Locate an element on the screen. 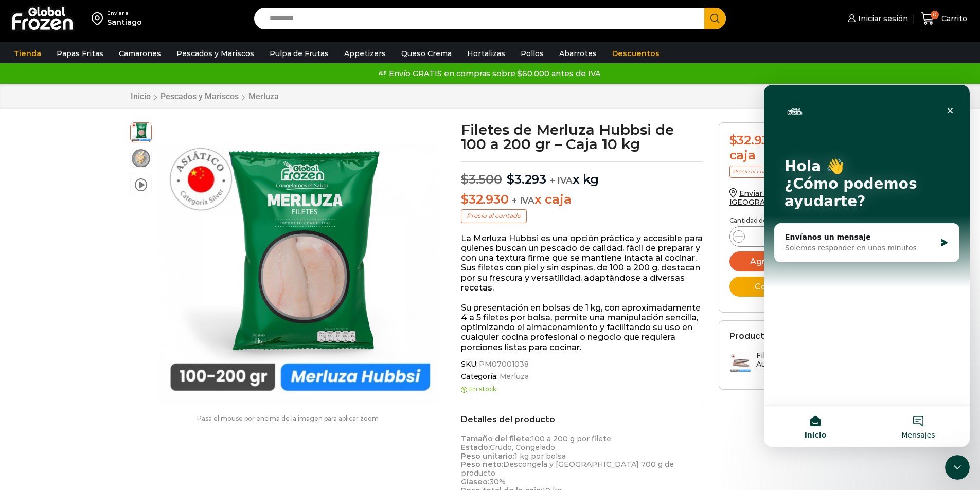  span: 0 is located at coordinates (935, 15).